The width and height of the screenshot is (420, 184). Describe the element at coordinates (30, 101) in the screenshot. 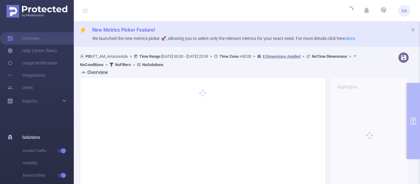

I see `span: Reports` at that location.